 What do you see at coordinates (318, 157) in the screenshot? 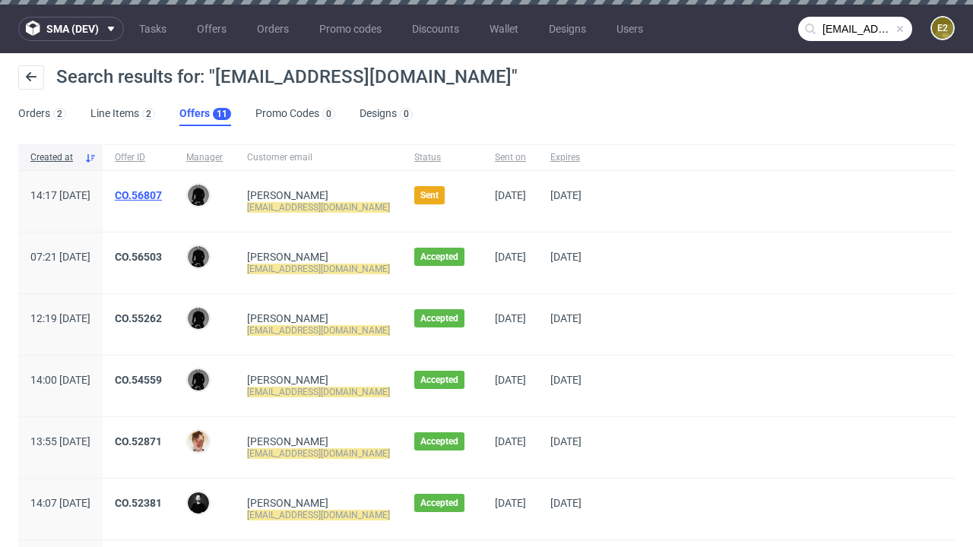
I see `span: Customer email` at bounding box center [318, 157].